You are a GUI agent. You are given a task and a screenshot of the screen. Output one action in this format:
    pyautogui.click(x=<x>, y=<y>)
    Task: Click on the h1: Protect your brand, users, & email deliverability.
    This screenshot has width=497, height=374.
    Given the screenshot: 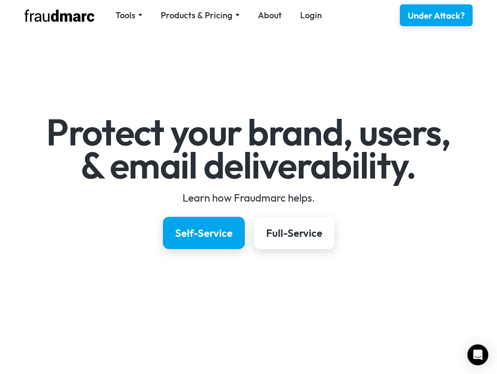 What is the action you would take?
    pyautogui.click(x=248, y=149)
    